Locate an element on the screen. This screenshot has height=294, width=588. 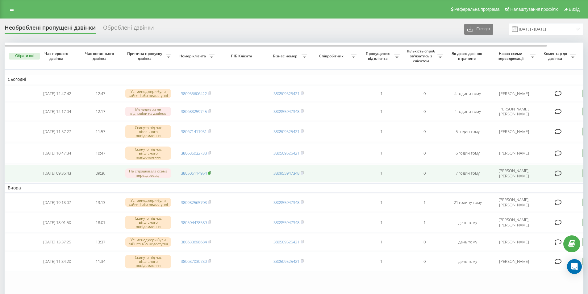
span: Співробітник is located at coordinates (332, 56).